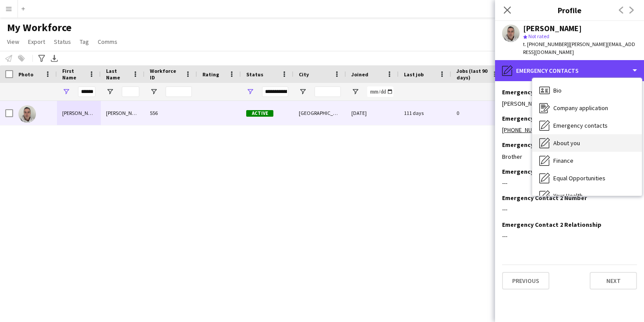  What do you see at coordinates (13, 41) in the screenshot?
I see `span: View` at bounding box center [13, 41].